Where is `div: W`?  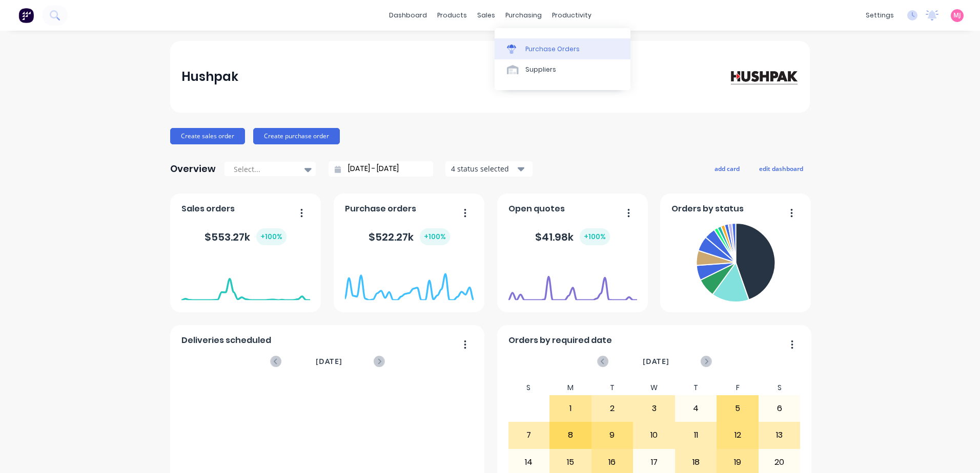
div: W is located at coordinates (654, 387).